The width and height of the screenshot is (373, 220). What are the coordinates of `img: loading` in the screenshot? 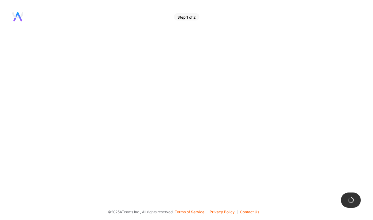 It's located at (351, 200).